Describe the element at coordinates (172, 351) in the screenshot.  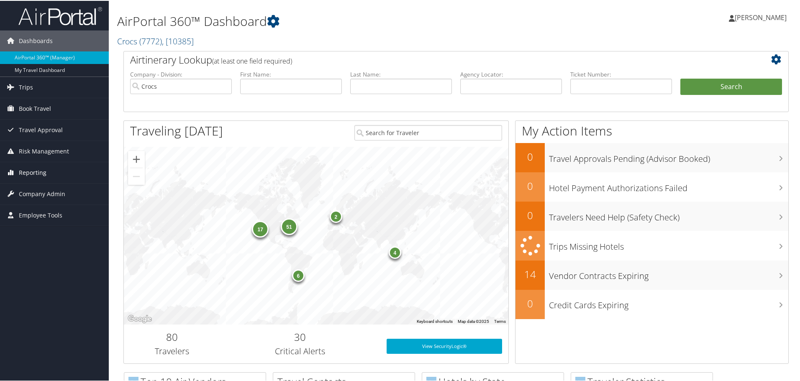
I see `h3: Travelers` at that location.